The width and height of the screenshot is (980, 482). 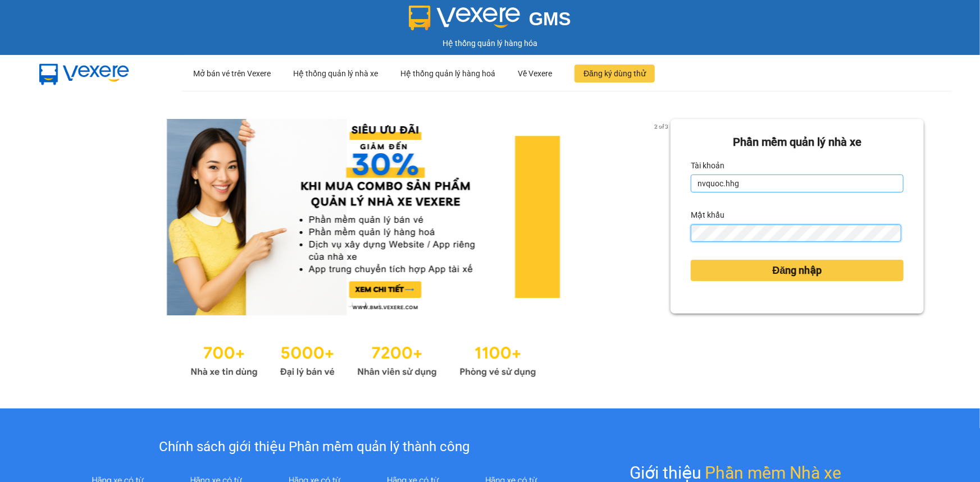 What do you see at coordinates (464, 18) in the screenshot?
I see `img: logo 2` at bounding box center [464, 18].